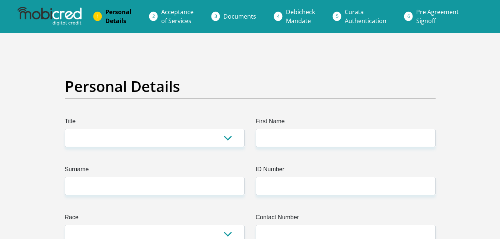  What do you see at coordinates (346, 186) in the screenshot?
I see `input: ID Number` at bounding box center [346, 186].